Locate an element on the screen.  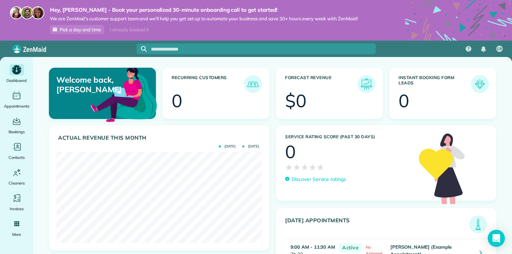
h3: Forecast Revenue is located at coordinates (321, 84).